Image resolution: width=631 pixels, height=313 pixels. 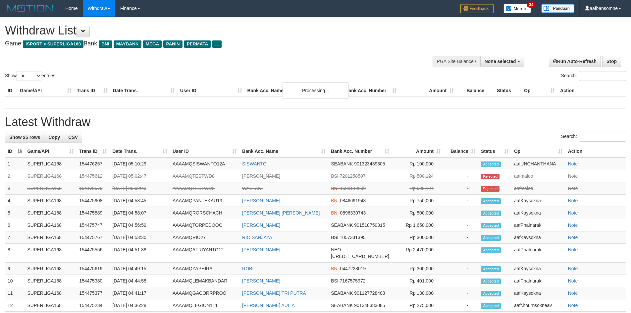 I want to click on td: 154475612, so click(x=93, y=176).